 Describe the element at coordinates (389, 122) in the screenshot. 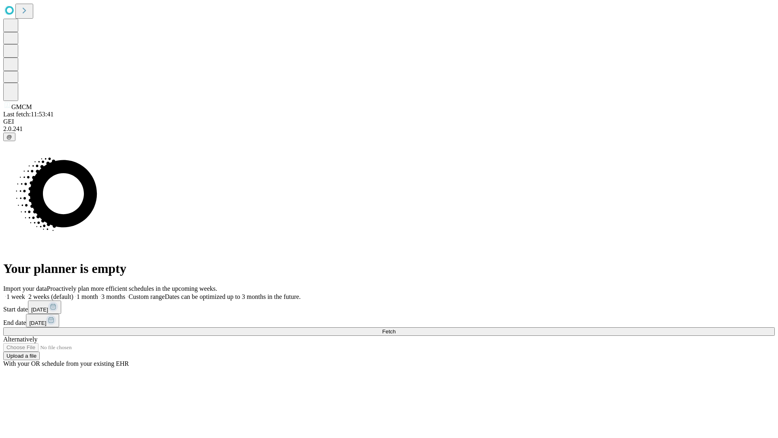

I see `div: GEI` at that location.